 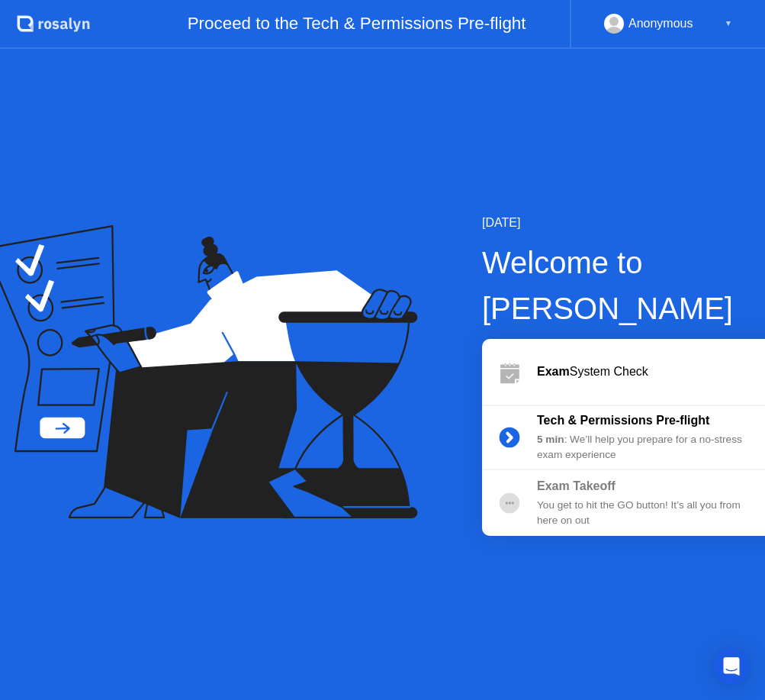 What do you see at coordinates (551, 439) in the screenshot?
I see `b: 5 min` at bounding box center [551, 439].